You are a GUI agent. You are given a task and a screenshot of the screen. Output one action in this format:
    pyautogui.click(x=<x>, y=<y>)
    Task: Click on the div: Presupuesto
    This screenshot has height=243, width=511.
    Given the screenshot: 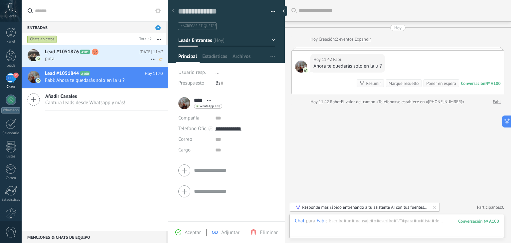 What is the action you would take?
    pyautogui.click(x=194, y=83)
    